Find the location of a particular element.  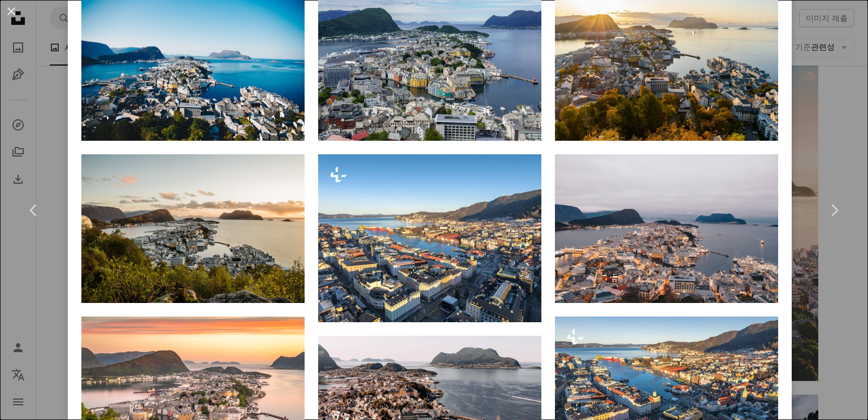

a: 낮 동안 수역 근처 도시의 공중보기 is located at coordinates (667, 66).